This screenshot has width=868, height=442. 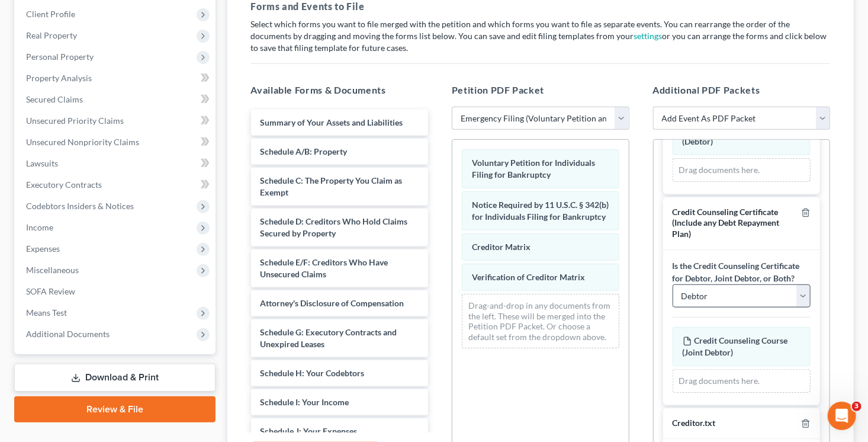 What do you see at coordinates (82, 142) in the screenshot?
I see `span: Unsecured Nonpriority Claims` at bounding box center [82, 142].